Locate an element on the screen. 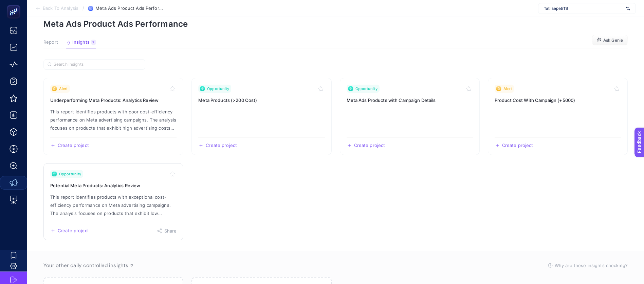 The width and height of the screenshot is (644, 284). span: Feedback is located at coordinates (15, 5).